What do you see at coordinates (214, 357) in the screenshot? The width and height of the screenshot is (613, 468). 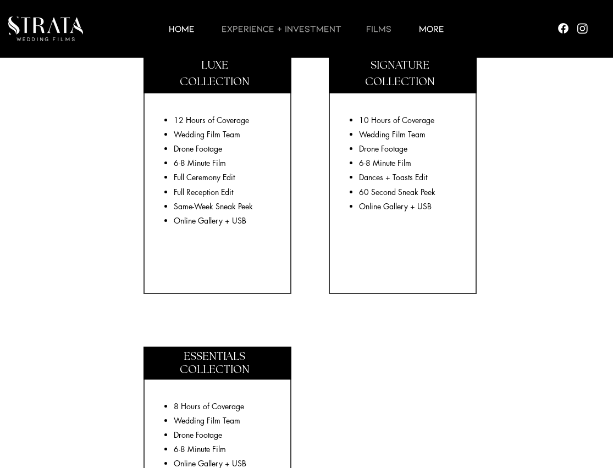 I see `span: ESSENTIALS` at bounding box center [214, 357].